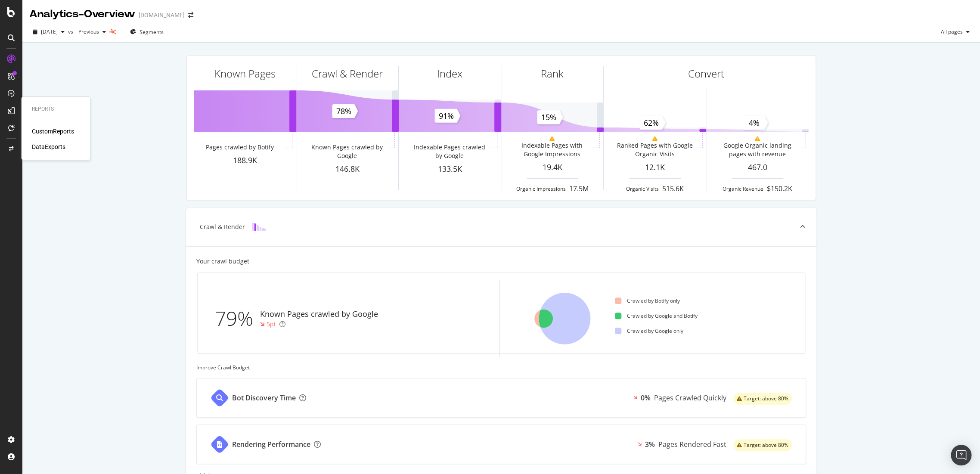 This screenshot has height=474, width=980. What do you see at coordinates (147, 32) in the screenshot?
I see `button: Segments` at bounding box center [147, 32].